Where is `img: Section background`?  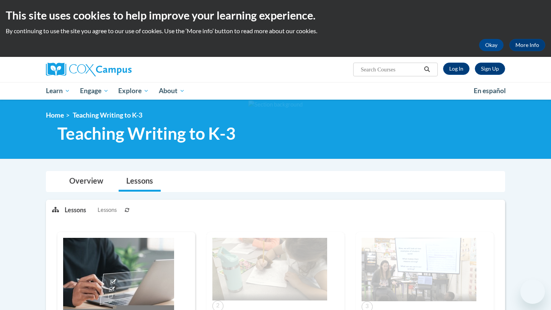
img: Section background is located at coordinates (275, 105).